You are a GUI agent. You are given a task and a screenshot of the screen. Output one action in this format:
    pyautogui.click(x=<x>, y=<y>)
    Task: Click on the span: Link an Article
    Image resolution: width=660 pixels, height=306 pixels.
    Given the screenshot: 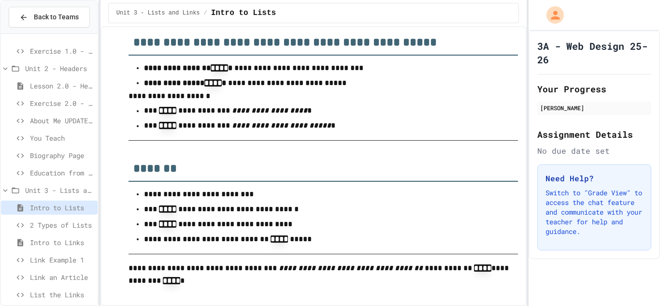 What is the action you would take?
    pyautogui.click(x=62, y=277)
    